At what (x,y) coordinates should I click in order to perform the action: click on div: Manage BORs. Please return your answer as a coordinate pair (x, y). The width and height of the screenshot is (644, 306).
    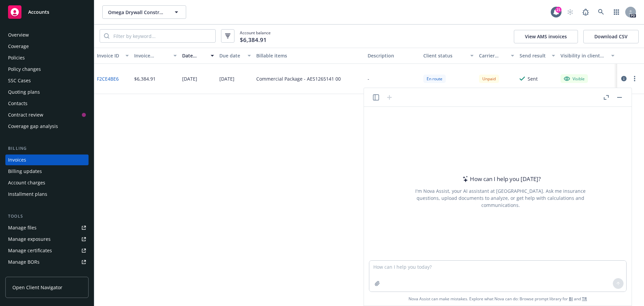
    Looking at the image, I should click on (24, 262).